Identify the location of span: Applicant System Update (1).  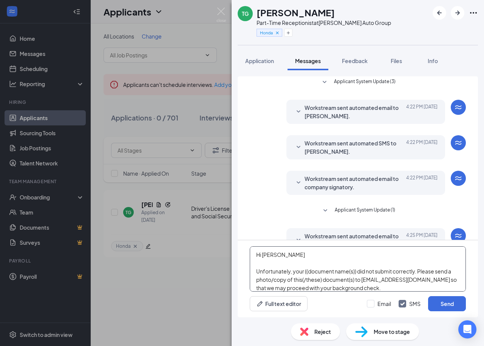
(365, 211).